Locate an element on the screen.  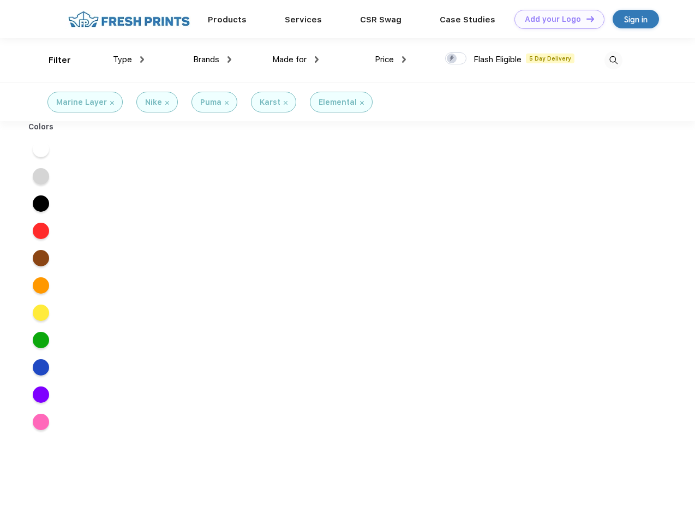
span: 5 Day Delivery is located at coordinates (550, 58).